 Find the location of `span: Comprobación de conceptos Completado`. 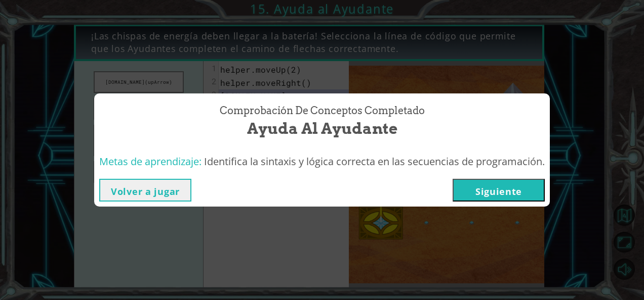

span: Comprobación de conceptos Completado is located at coordinates (322, 111).